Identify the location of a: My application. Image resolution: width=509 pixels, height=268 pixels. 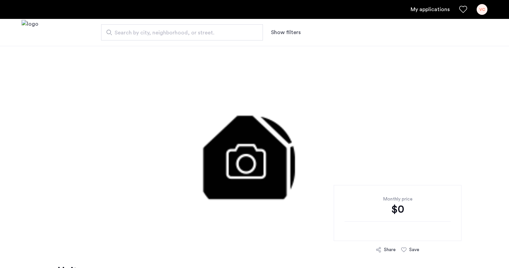
(430, 9).